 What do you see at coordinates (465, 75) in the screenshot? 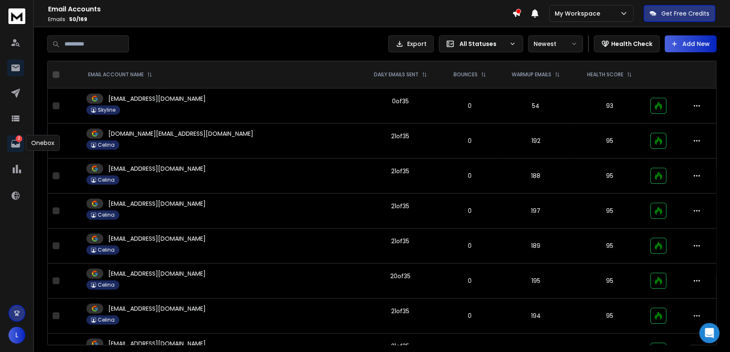
I see `p: BOUNCES` at bounding box center [465, 75].